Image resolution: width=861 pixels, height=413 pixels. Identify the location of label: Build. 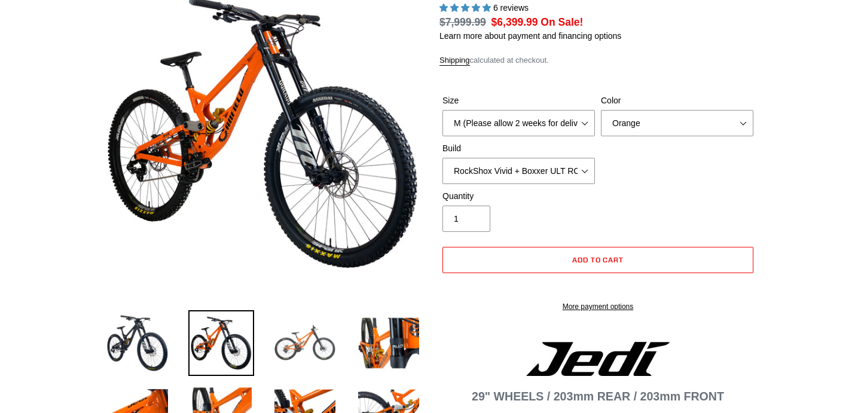
(518, 148).